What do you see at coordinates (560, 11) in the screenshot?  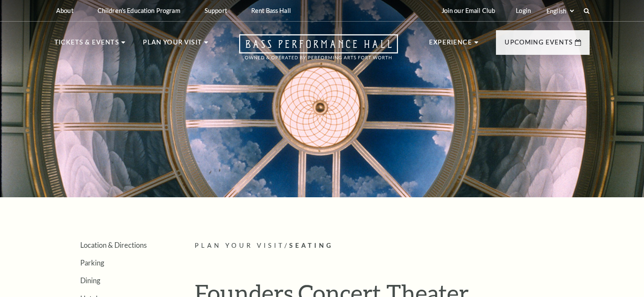 I see `select: Select:` at bounding box center [560, 11].